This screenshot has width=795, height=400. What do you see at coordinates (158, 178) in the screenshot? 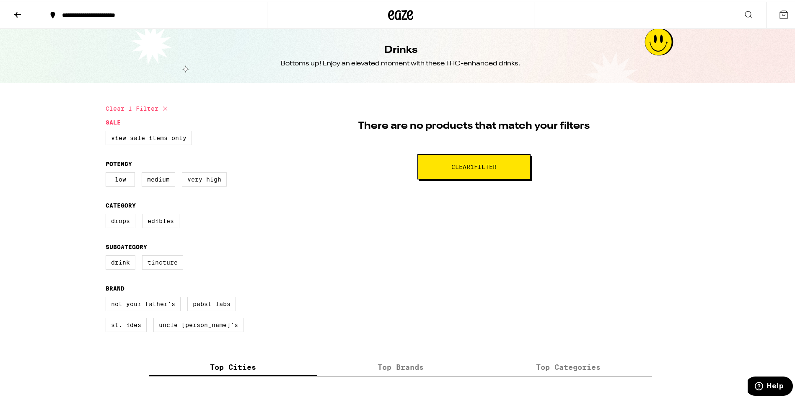
I see `label: Medium` at bounding box center [158, 178].